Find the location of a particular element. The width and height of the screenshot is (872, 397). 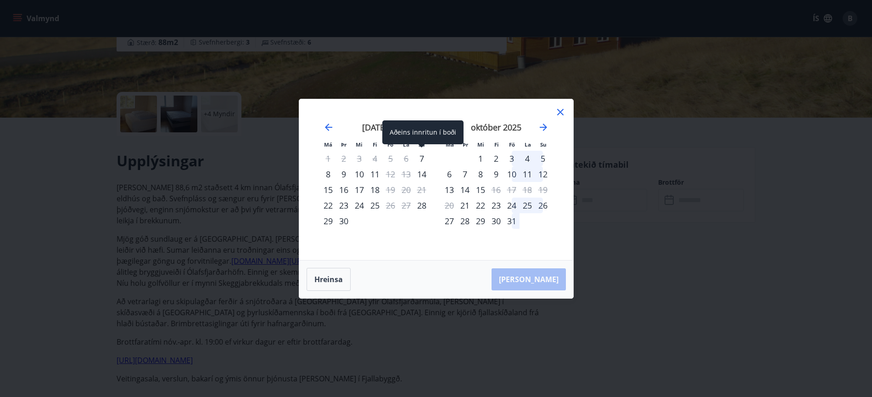

td: Choose sunnudagur, 12. október 2025 as your check-in date. It’s available. is located at coordinates (543, 174).